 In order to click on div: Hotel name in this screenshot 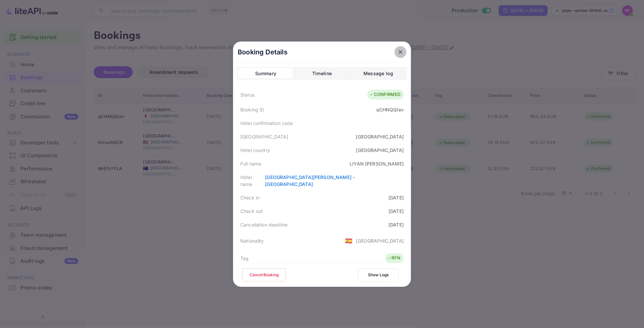, I will do `click(253, 181)`.